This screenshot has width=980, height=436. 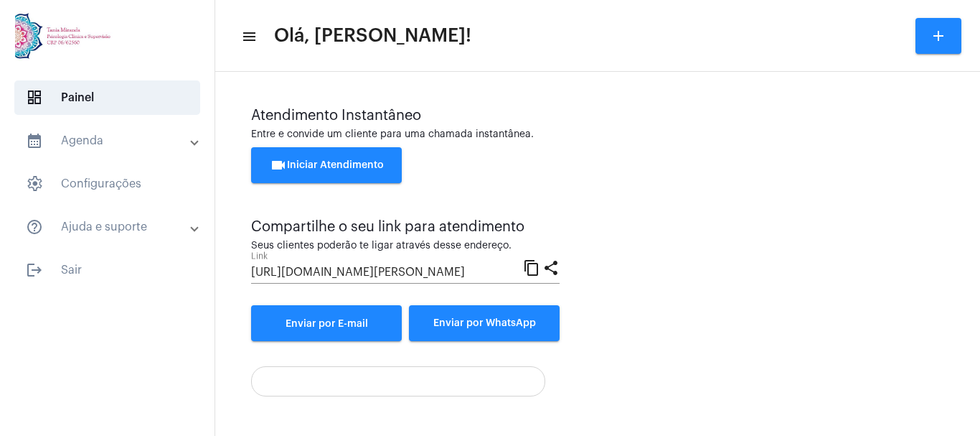 I want to click on a: Enviar por E-mail, so click(x=326, y=323).